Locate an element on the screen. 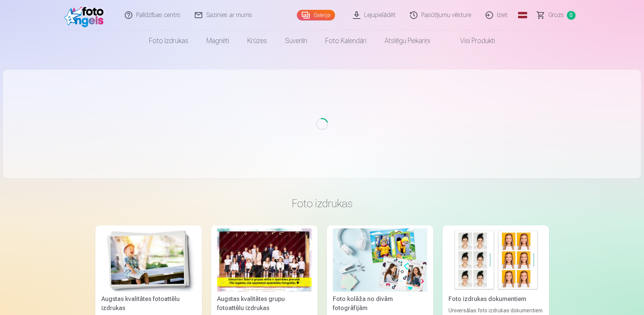  a: Atslēgu piekariņi is located at coordinates (407, 41).